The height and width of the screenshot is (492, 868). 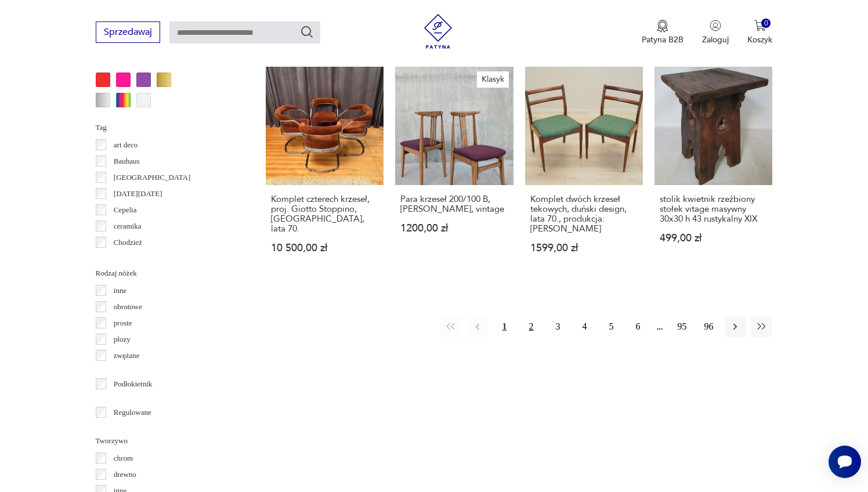 I want to click on a: Komplet dwóch krzeseł tekowych, duński design, lata 70., produkcja: DaniaKomplet dwóch krzeseł te..., so click(x=584, y=171).